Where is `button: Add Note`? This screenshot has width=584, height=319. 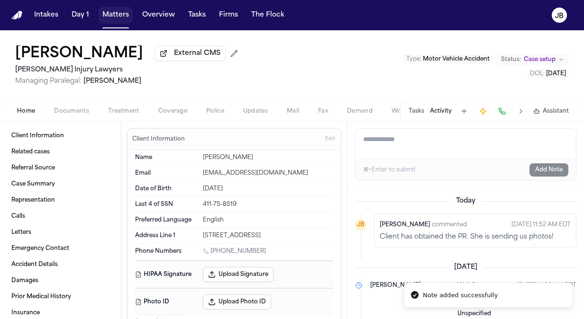 button: Add Note is located at coordinates (549, 170).